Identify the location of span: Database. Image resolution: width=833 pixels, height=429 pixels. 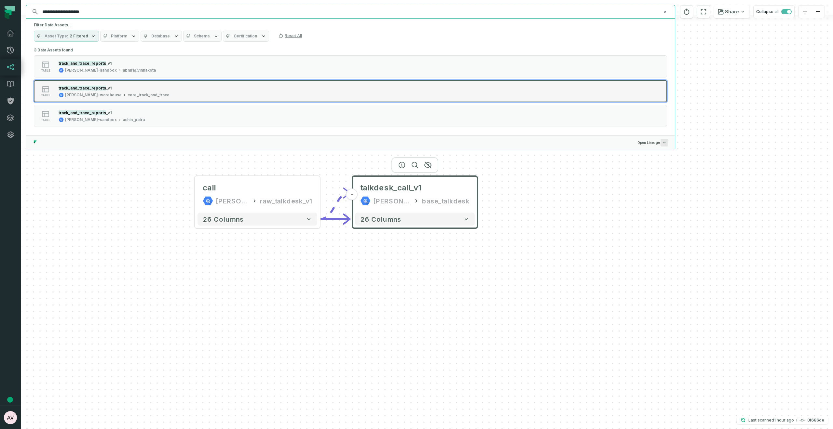
(160, 36).